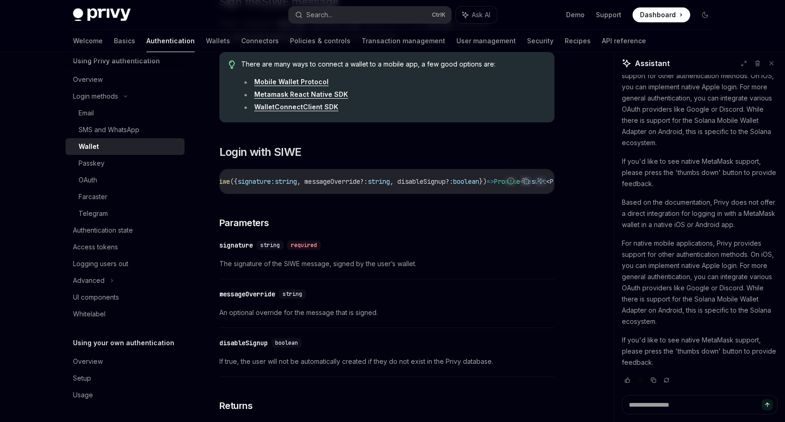  I want to click on span: PrivyUser, so click(567, 181).